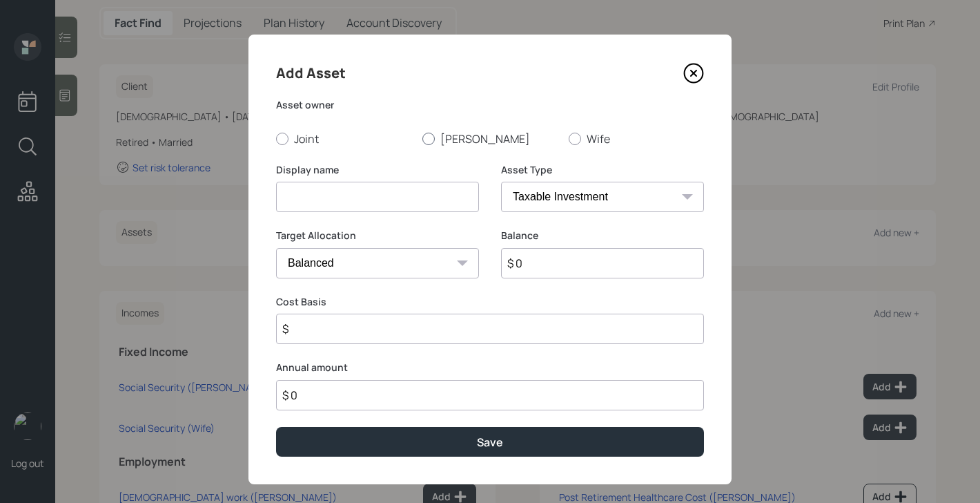  Describe the element at coordinates (377, 236) in the screenshot. I see `label: Target Allocation` at that location.